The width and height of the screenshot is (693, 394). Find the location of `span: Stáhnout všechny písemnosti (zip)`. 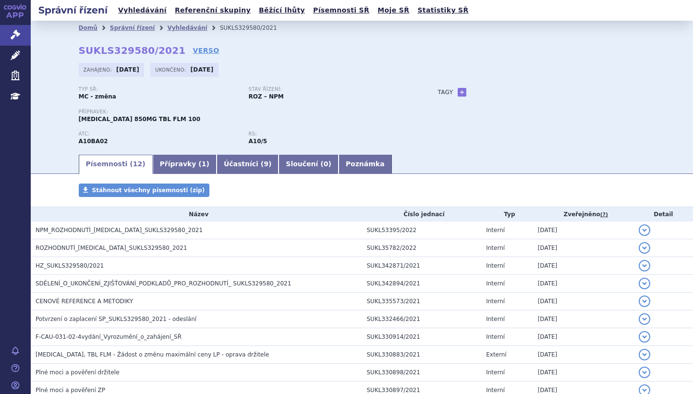

span: Stáhnout všechny písemnosti (zip) is located at coordinates (148, 190).